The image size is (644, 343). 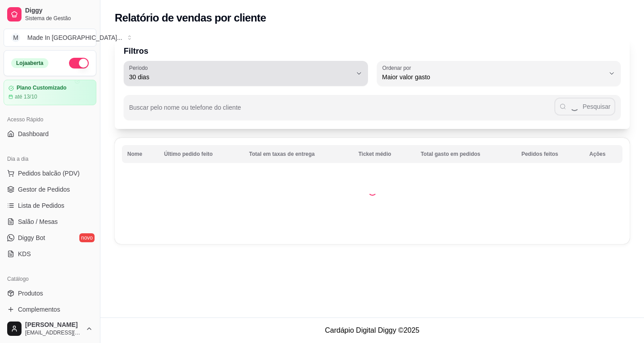 I want to click on span: Diggy Bot, so click(x=31, y=238).